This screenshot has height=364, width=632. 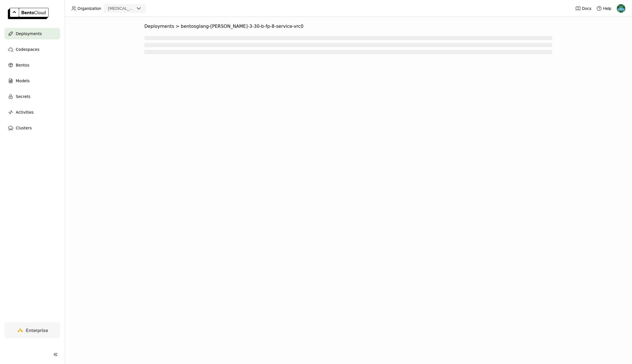 What do you see at coordinates (33, 330) in the screenshot?
I see `a: Enterprise` at bounding box center [33, 330].